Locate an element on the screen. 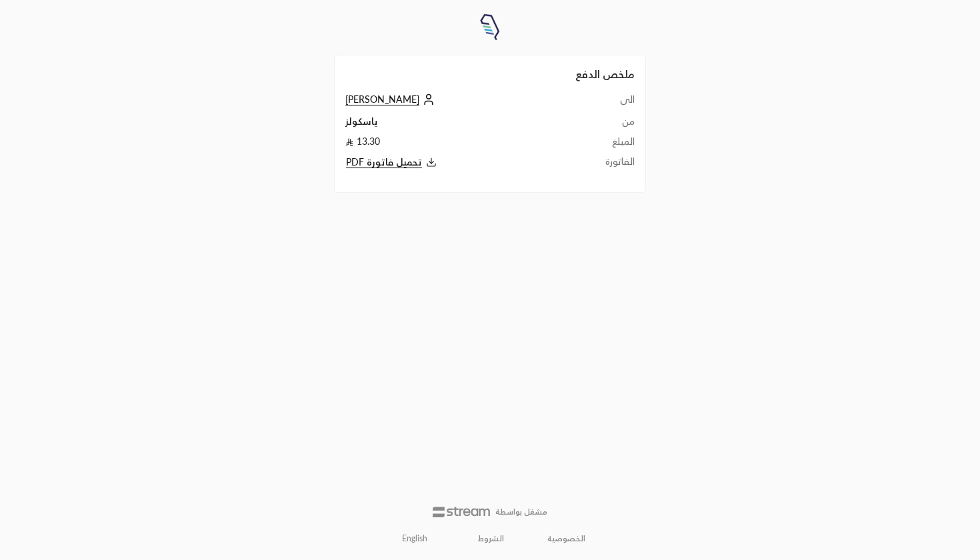  button: تحميل فاتورة PDF is located at coordinates (456, 162).